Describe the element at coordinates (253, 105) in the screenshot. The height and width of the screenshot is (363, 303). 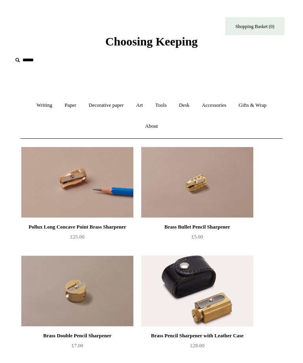
I see `a: Gifts & Wrap` at that location.